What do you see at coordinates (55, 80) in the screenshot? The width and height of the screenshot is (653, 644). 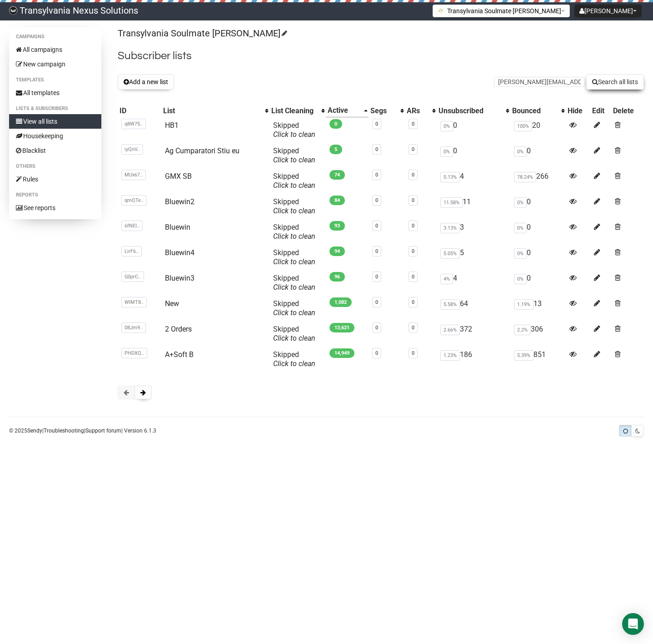 I see `li: Templates` at bounding box center [55, 80].